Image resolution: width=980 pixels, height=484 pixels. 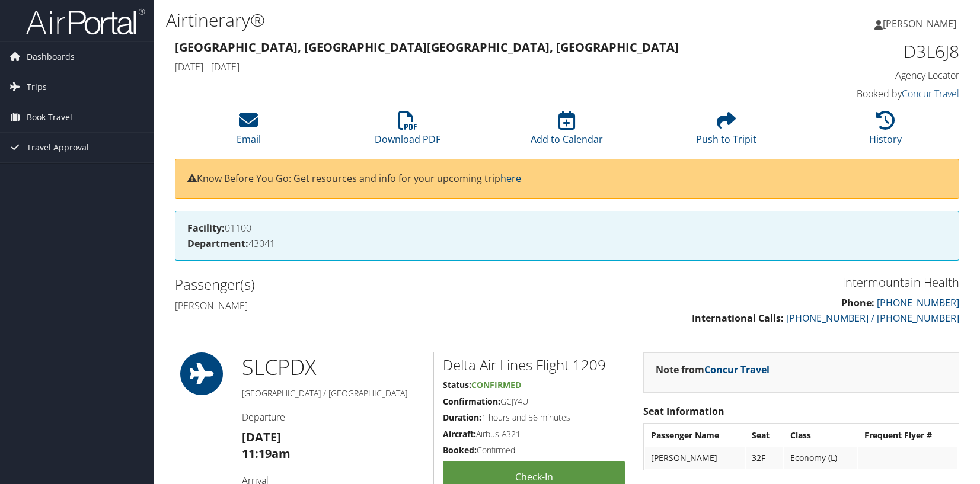 What do you see at coordinates (461, 418) in the screenshot?
I see `strong: Duration:` at bounding box center [461, 418].